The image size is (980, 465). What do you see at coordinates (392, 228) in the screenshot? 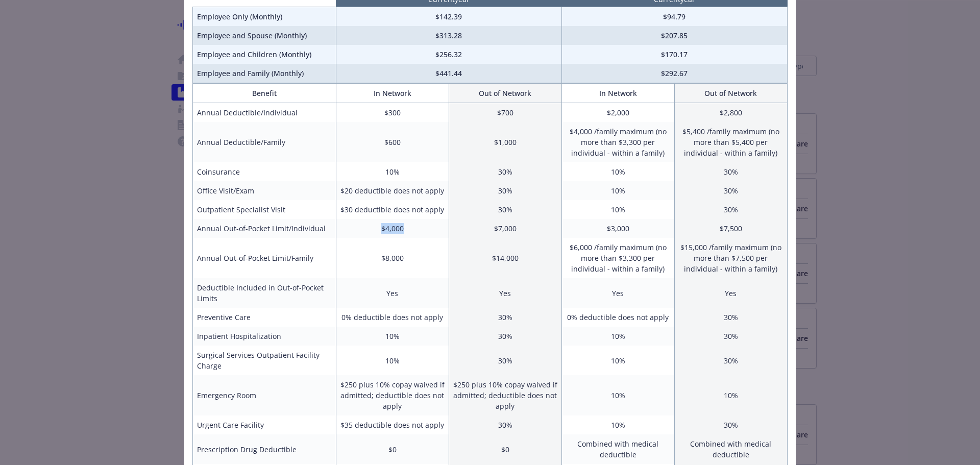
I see `td: $4,000` at bounding box center [392, 228].